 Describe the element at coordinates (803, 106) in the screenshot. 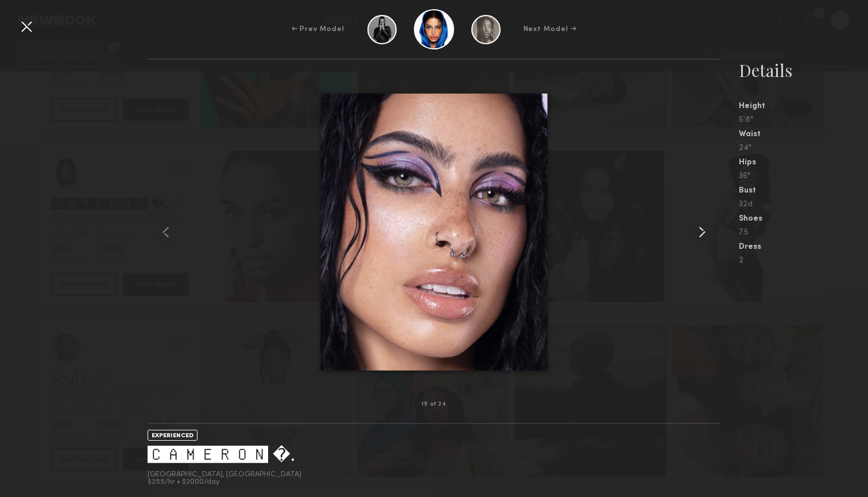

I see `div: Height` at that location.